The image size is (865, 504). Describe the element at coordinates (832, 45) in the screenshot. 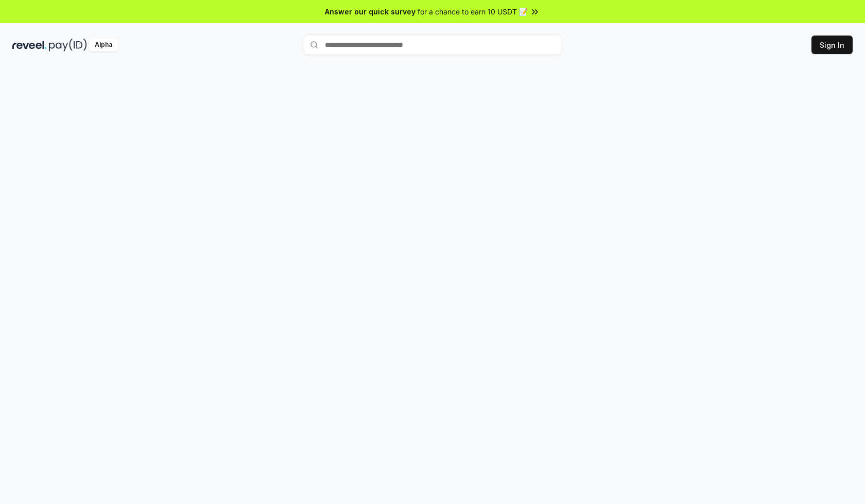

I see `button: Sign In` at that location.